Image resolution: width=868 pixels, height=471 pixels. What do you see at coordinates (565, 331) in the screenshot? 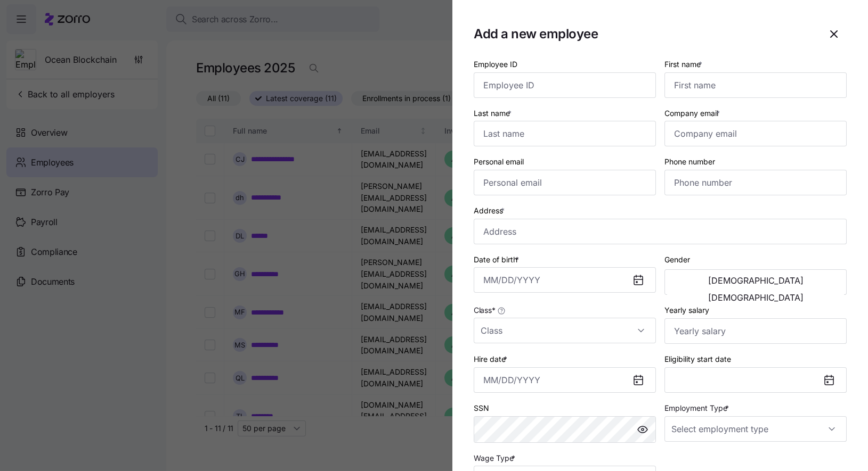
I see `input: Class` at bounding box center [565, 331].